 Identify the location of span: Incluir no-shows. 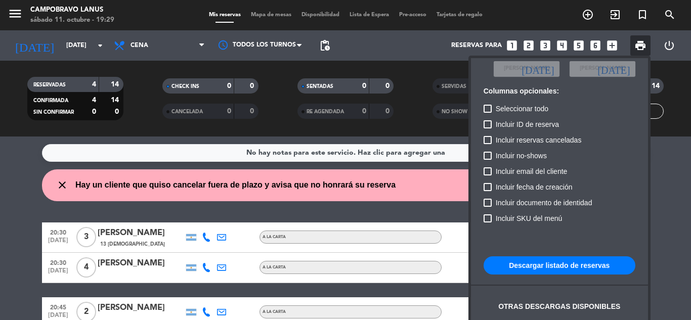
(521, 156).